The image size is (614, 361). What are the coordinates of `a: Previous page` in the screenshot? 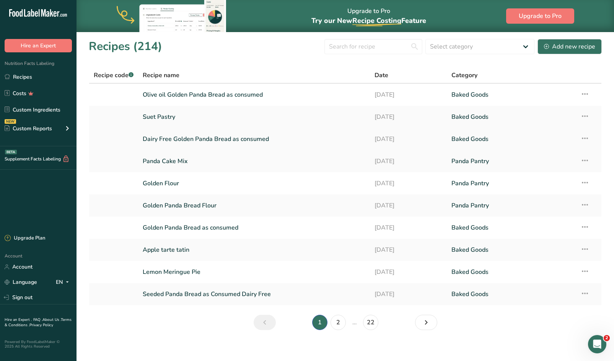 It's located at (265, 323).